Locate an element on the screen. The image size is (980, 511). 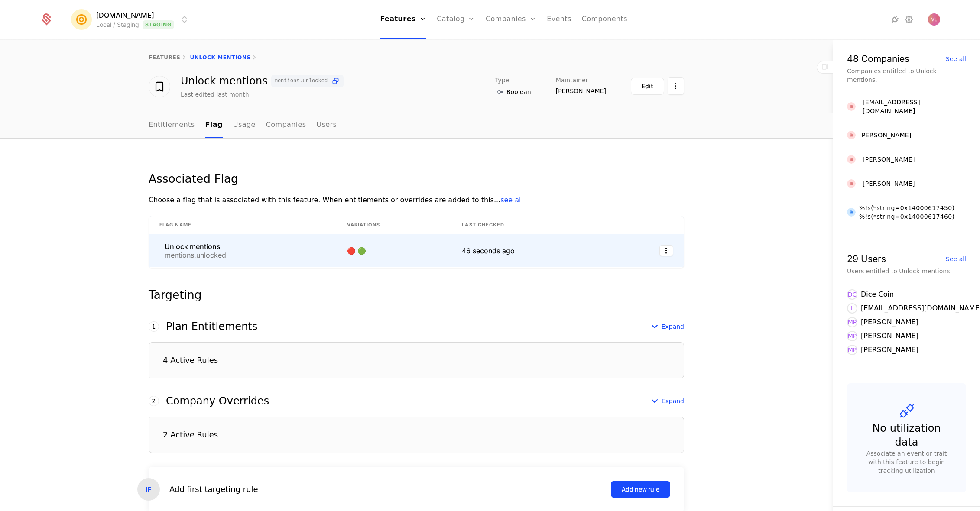
a: Entitlements is located at coordinates (172, 126).